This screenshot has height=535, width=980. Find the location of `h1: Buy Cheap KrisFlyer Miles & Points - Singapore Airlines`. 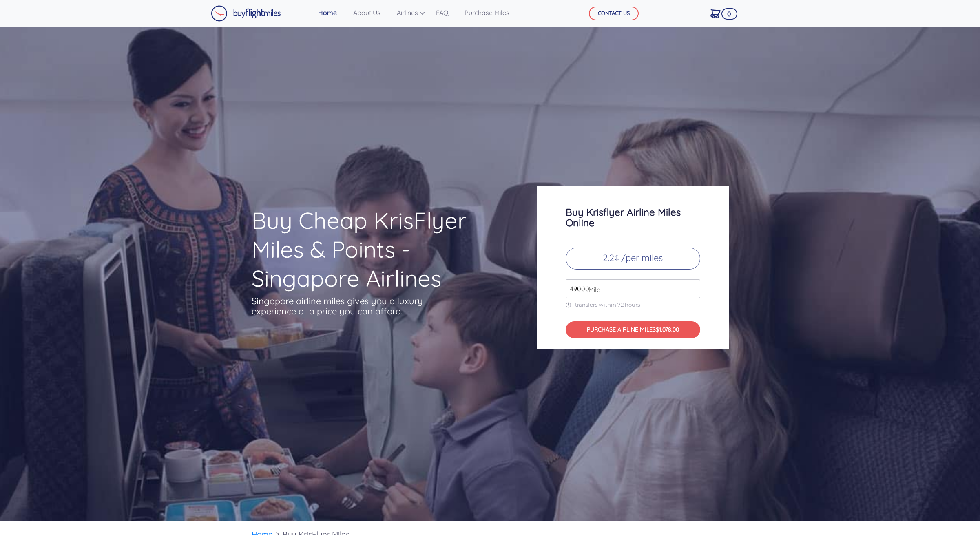

h1: Buy Cheap KrisFlyer Miles & Points - Singapore Airlines is located at coordinates (379, 250).